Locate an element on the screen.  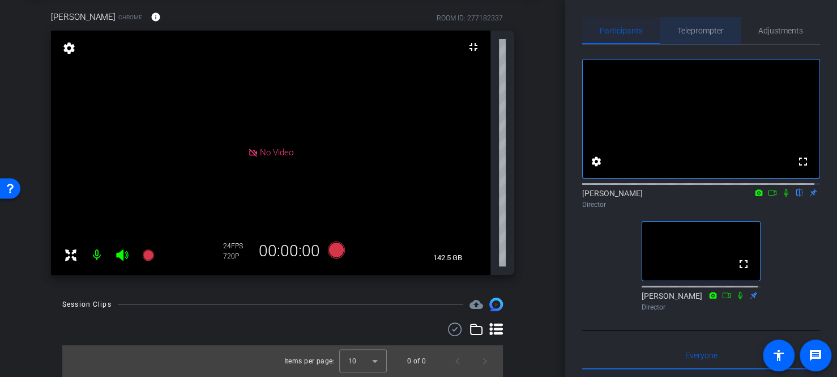
button: Next page is located at coordinates (485, 361).